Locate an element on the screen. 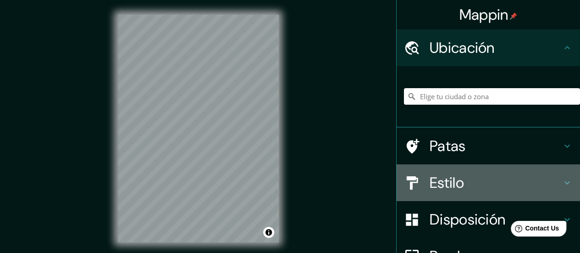 This screenshot has width=580, height=253. div: Disposición is located at coordinates (489, 219).